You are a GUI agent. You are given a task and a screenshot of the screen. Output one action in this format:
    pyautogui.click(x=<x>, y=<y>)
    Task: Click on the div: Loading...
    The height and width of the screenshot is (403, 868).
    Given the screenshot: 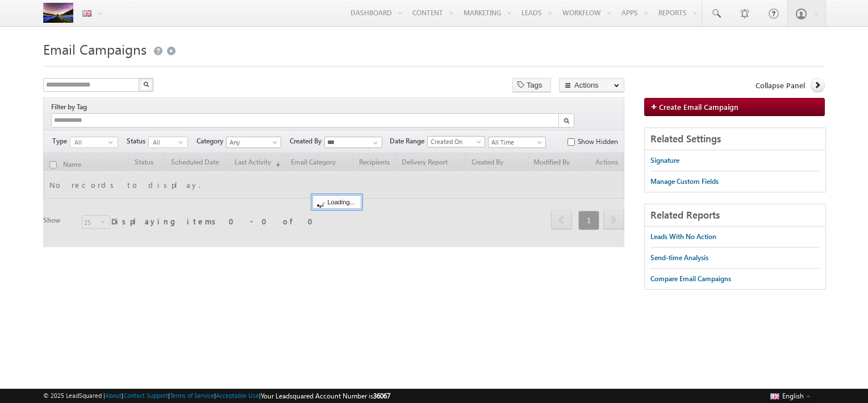 What is the action you would take?
    pyautogui.click(x=337, y=202)
    